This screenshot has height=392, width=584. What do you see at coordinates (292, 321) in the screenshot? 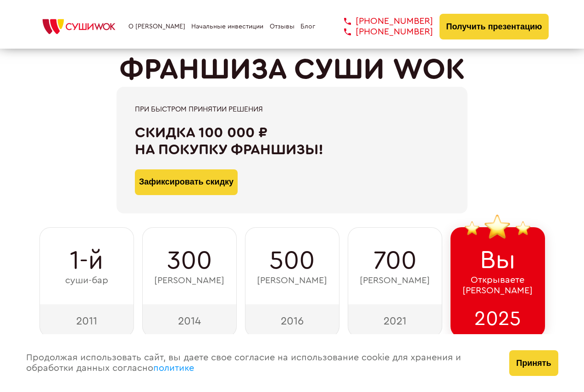
I see `div: 2016` at bounding box center [292, 321].